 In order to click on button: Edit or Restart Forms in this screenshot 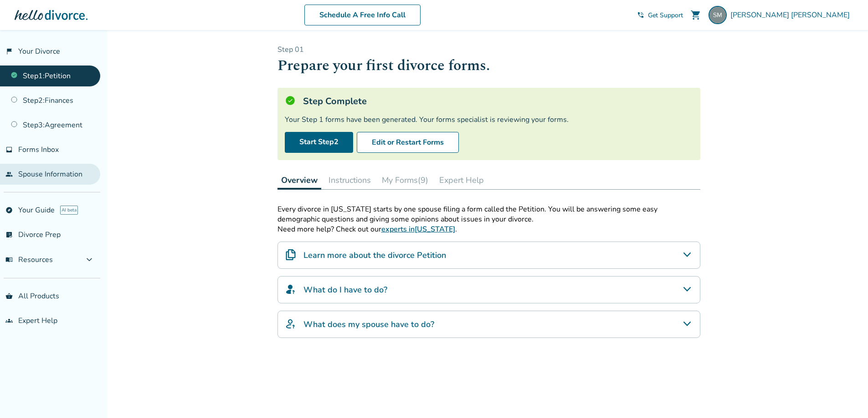, I will do `click(408, 143)`.